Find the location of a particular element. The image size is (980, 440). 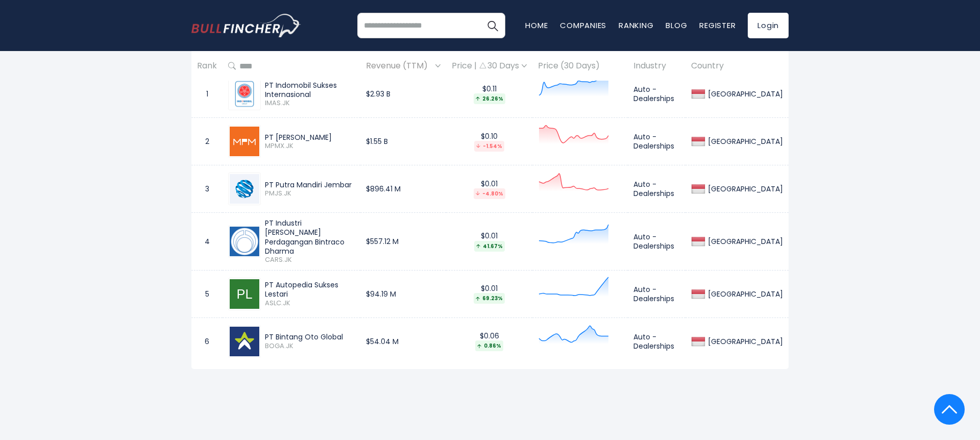

a: Login is located at coordinates (769, 26).